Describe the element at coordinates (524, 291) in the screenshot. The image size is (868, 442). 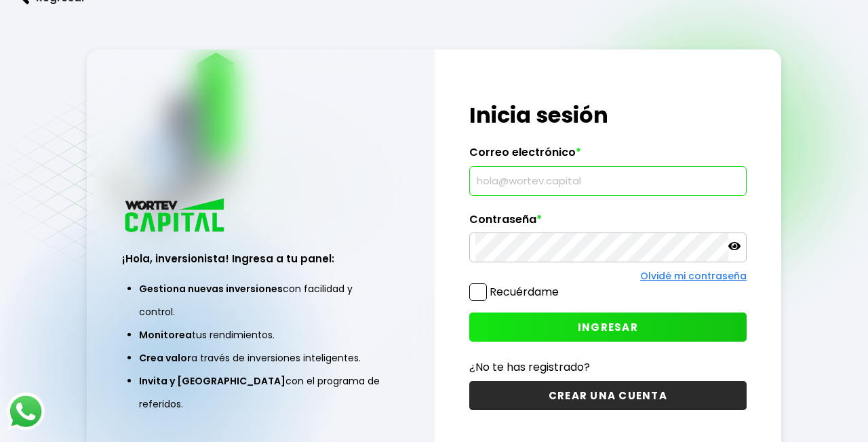
I see `label: Recuérdame` at that location.